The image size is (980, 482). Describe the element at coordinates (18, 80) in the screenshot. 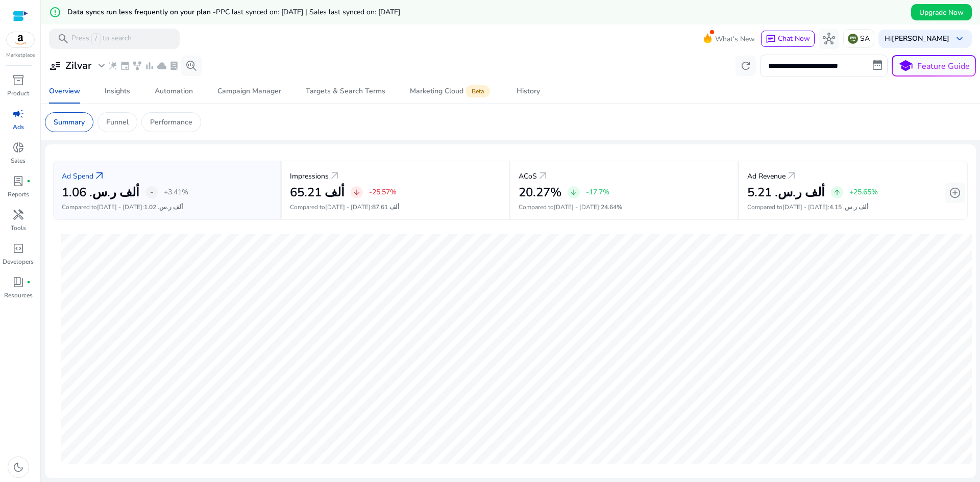

I see `span: inventory_2` at that location.